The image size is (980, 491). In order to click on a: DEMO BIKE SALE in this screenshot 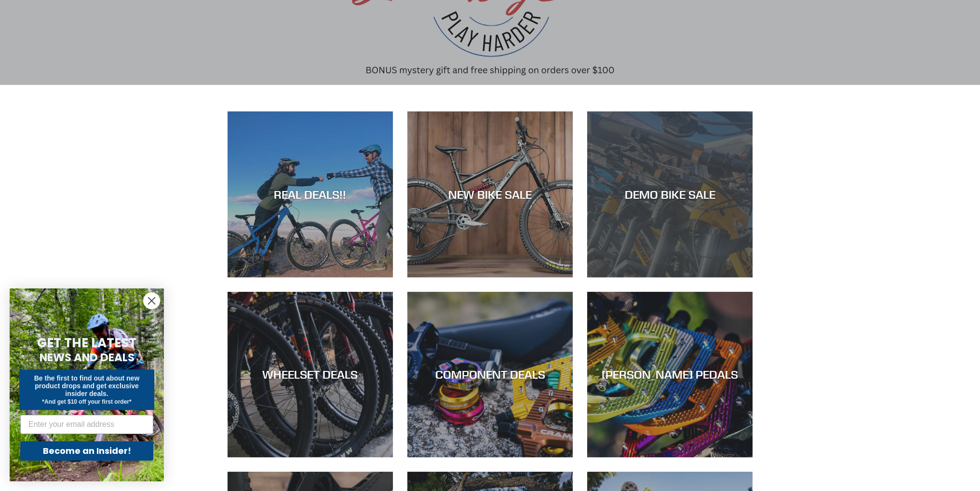, I will do `click(669, 194)`.